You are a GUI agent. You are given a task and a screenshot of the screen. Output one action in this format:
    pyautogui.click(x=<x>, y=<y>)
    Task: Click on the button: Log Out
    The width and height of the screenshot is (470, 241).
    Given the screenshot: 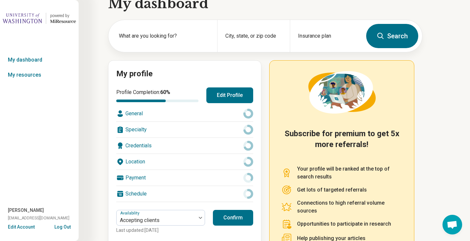 What is the action you would take?
    pyautogui.click(x=63, y=226)
    